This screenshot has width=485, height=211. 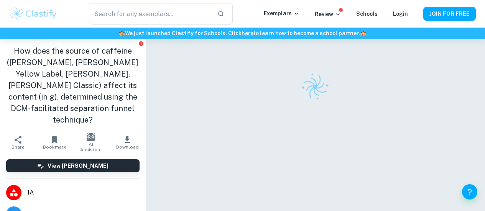 What do you see at coordinates (18, 147) in the screenshot?
I see `span: Share` at bounding box center [18, 147].